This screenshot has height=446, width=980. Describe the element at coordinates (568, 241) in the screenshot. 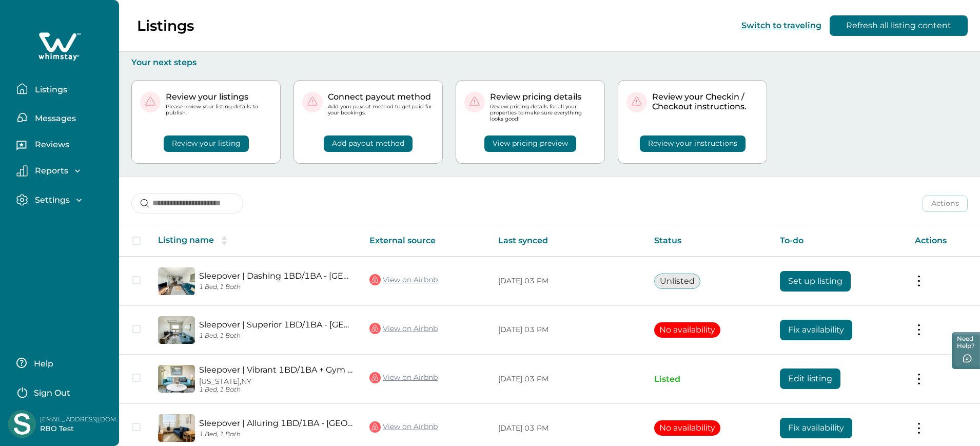

I see `th: Last synced` at that location.